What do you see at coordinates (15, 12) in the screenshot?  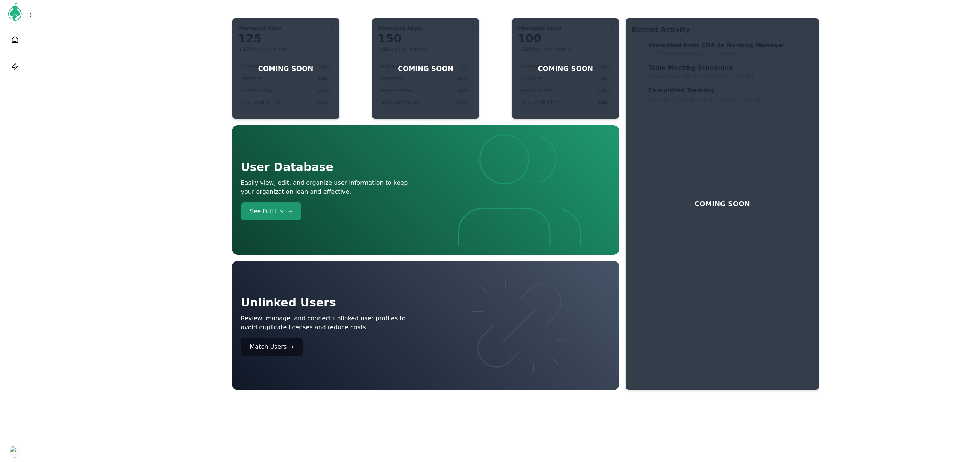 I see `img: AccessGenie Logo` at bounding box center [15, 12].